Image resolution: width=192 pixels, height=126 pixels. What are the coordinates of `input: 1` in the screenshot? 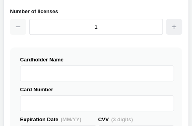 It's located at (96, 27).